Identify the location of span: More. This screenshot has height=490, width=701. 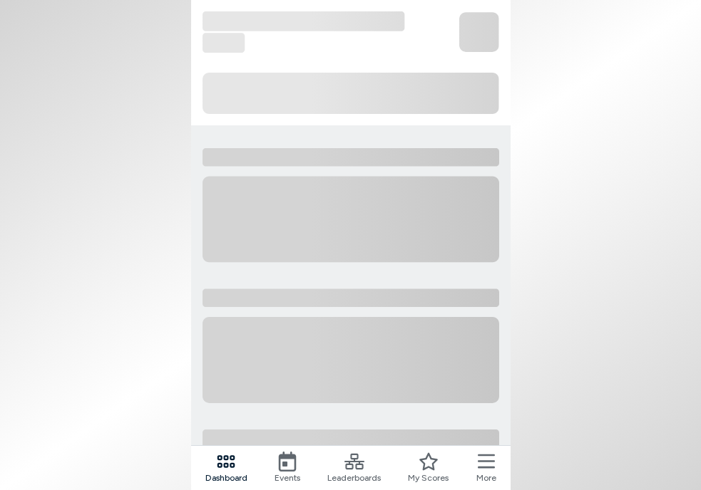
(486, 478).